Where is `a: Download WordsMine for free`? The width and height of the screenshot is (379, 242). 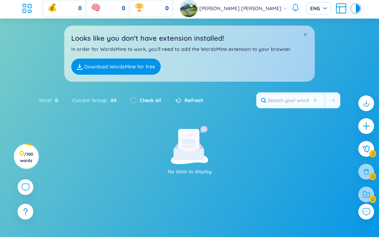
a: Download WordsMine for free is located at coordinates (116, 72).